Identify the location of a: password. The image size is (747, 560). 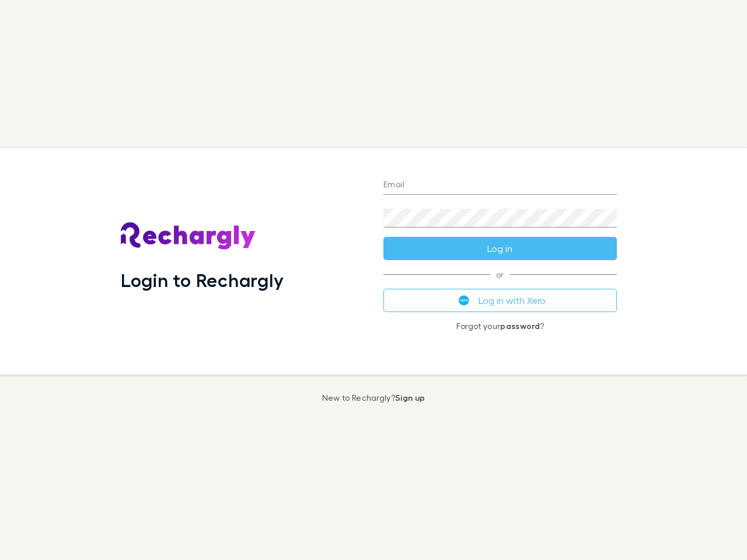
(520, 326).